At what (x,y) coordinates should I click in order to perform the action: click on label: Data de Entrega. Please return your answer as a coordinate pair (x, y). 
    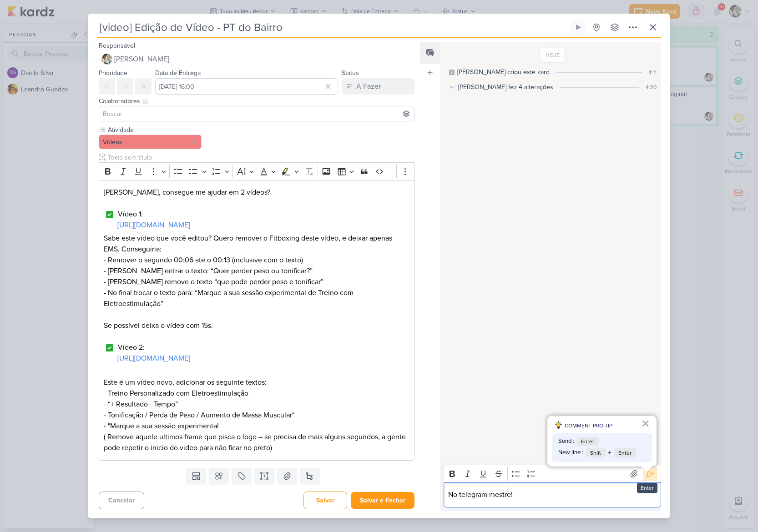
    Looking at the image, I should click on (178, 73).